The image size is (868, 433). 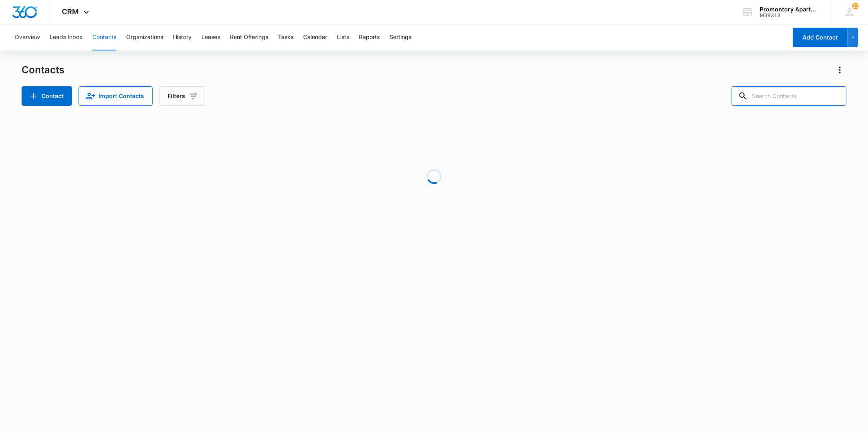 What do you see at coordinates (400, 37) in the screenshot?
I see `button: Settings` at bounding box center [400, 37].